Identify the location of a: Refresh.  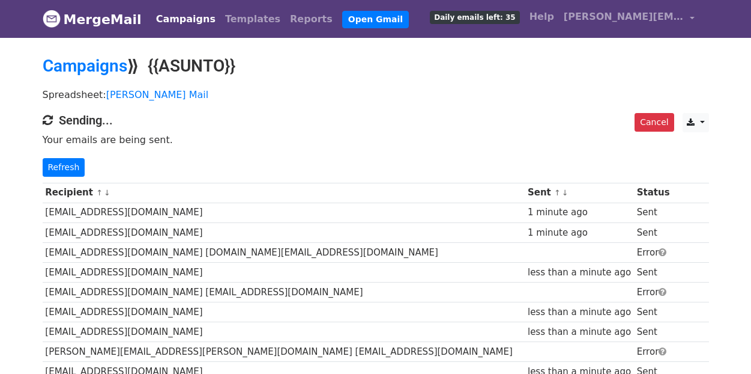
(64, 167).